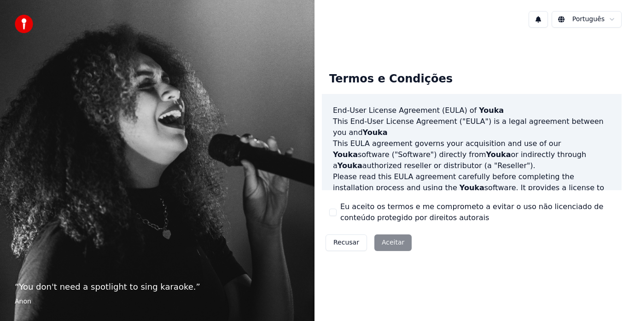  What do you see at coordinates (391, 79) in the screenshot?
I see `div: Termos e Condições` at bounding box center [391, 79].